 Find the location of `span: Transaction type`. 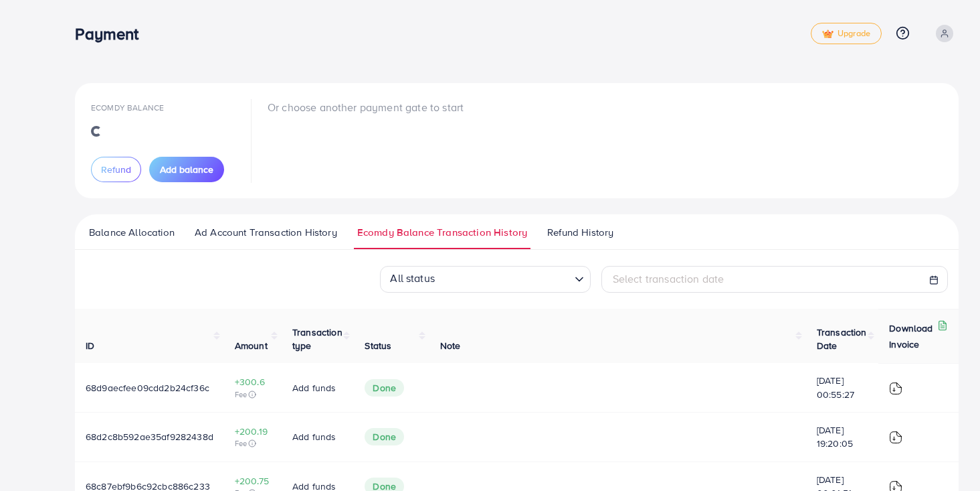

span: Transaction type is located at coordinates (317, 339).